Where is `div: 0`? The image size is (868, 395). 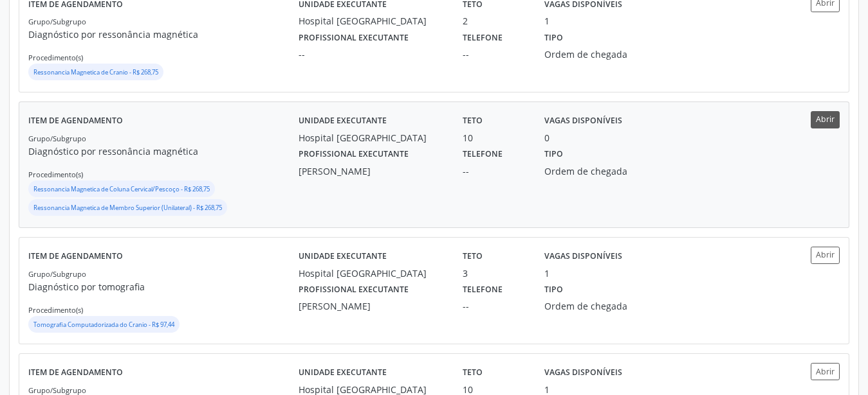 div: 0 is located at coordinates (547, 137).